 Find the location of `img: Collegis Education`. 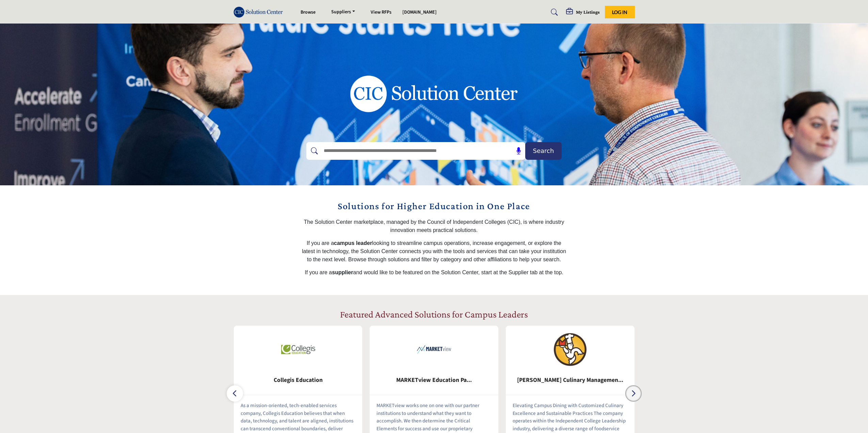

img: Collegis Education is located at coordinates (298, 350).